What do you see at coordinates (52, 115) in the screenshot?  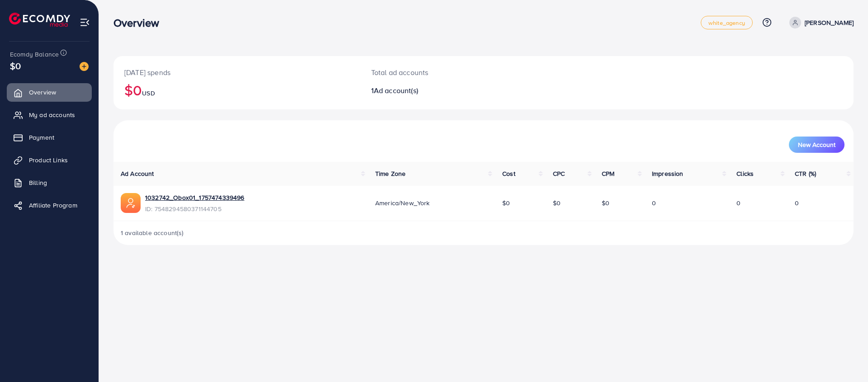 I see `span: My ad accounts` at bounding box center [52, 115].